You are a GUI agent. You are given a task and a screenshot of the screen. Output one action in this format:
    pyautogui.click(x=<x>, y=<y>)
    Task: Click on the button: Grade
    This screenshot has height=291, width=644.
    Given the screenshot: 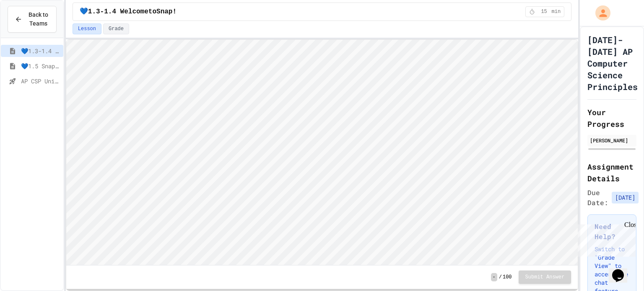 What is the action you would take?
    pyautogui.click(x=116, y=29)
    